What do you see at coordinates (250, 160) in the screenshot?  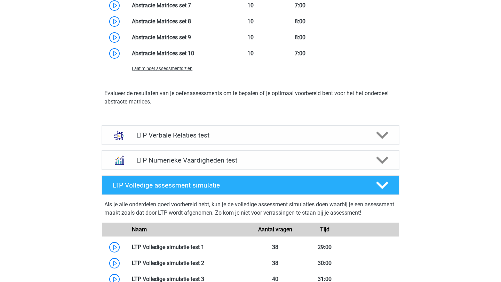 I see `a: numeriek redeneren LTP Numerieke Vaardigheden test` at bounding box center [250, 160].